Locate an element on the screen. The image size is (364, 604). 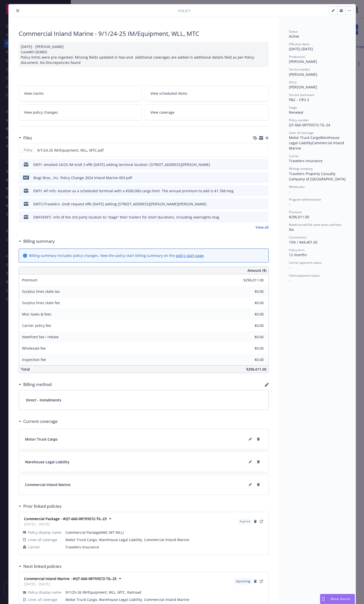
div: Current coverage is located at coordinates (39, 422).